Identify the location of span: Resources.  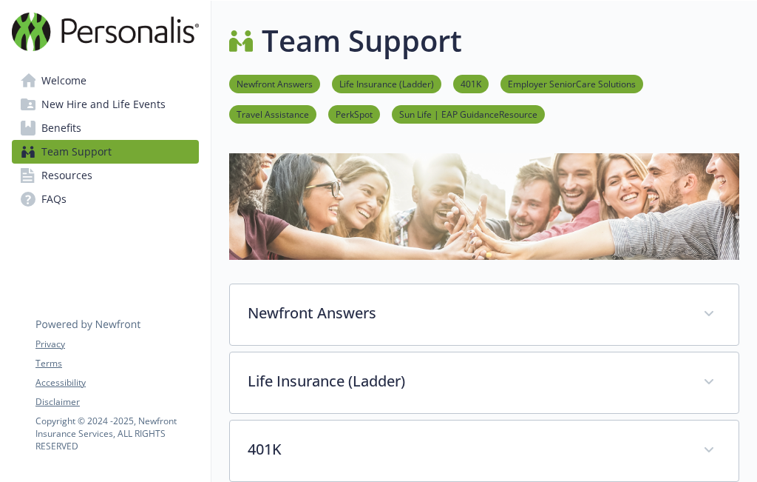
(67, 175).